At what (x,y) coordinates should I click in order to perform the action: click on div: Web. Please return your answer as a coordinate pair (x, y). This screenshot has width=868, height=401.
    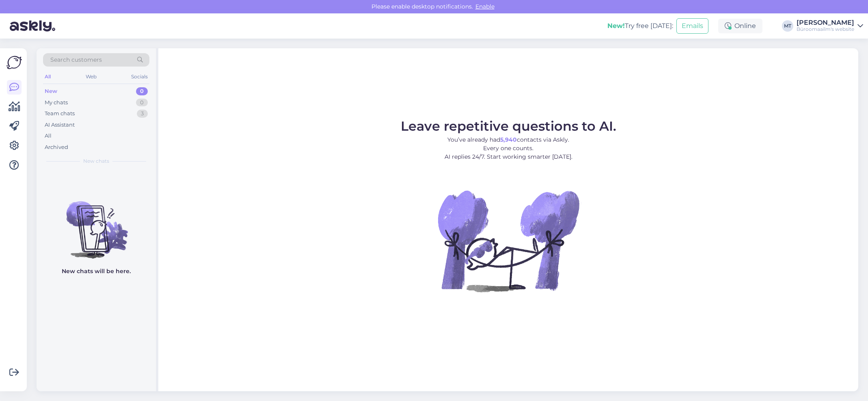
    Looking at the image, I should click on (91, 77).